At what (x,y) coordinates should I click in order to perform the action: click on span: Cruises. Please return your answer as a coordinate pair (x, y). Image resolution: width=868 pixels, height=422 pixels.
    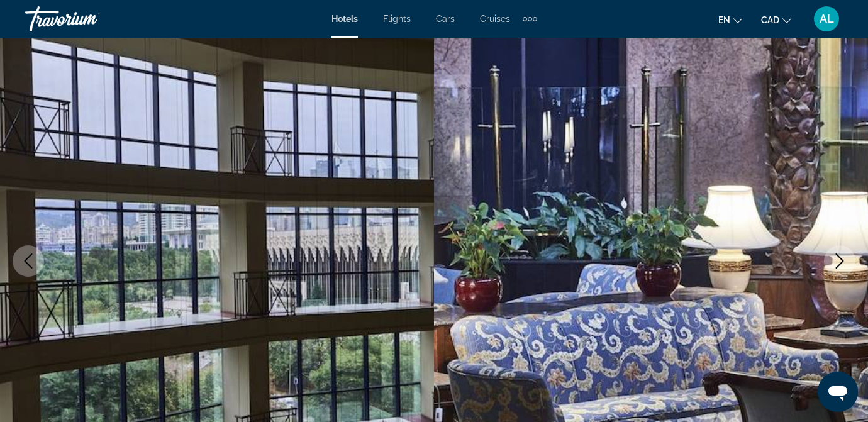
    Looking at the image, I should click on (495, 19).